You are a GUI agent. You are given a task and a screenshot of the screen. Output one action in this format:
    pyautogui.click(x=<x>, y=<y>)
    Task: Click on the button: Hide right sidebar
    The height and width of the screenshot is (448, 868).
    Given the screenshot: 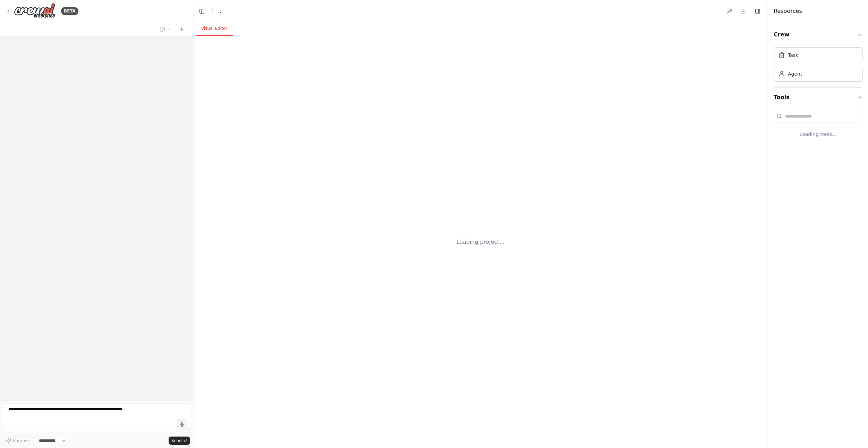 What is the action you would take?
    pyautogui.click(x=758, y=11)
    